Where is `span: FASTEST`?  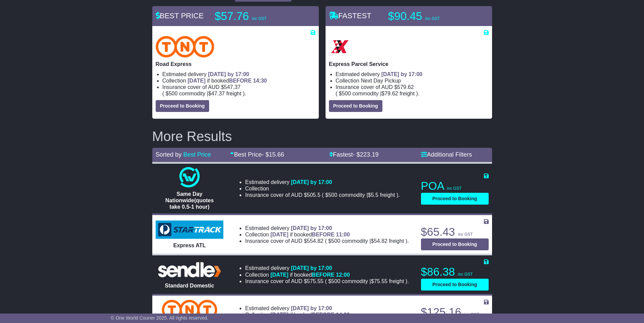
span: FASTEST is located at coordinates (350, 15).